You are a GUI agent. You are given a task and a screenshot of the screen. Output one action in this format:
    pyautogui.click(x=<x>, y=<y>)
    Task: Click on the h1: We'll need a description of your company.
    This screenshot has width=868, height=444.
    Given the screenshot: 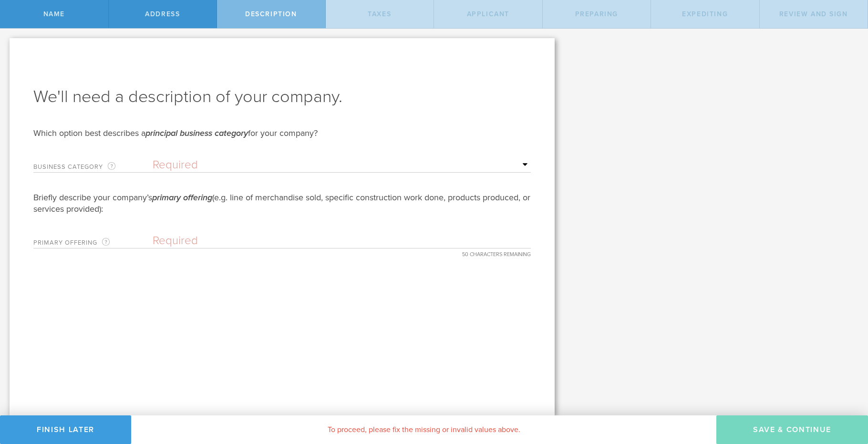 What is the action you would take?
    pyautogui.click(x=282, y=97)
    